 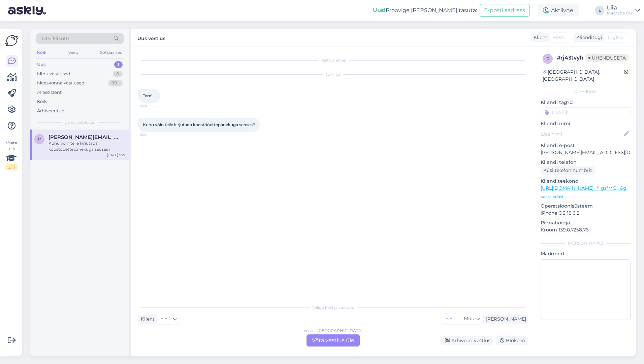 I want to click on span: 9:21, so click(x=153, y=135).